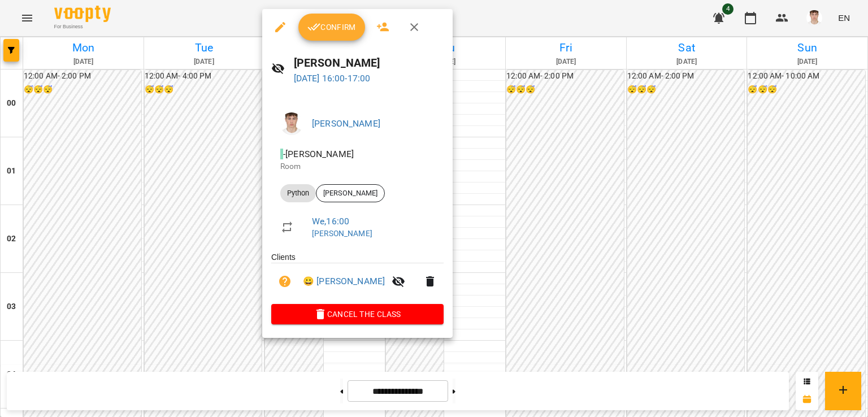 This screenshot has width=868, height=417. Describe the element at coordinates (357, 314) in the screenshot. I see `span: Cancel the class` at that location.